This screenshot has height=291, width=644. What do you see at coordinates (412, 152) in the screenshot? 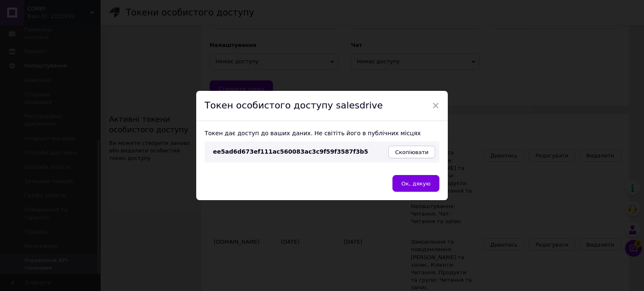
I see `button: Скопіювати` at bounding box center [412, 152].